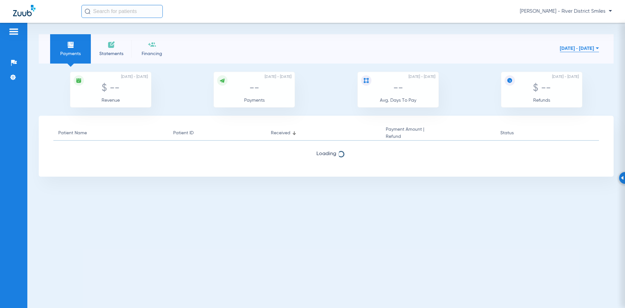 The height and width of the screenshot is (308, 625). Describe the element at coordinates (542, 100) in the screenshot. I see `span: Refunds` at that location.